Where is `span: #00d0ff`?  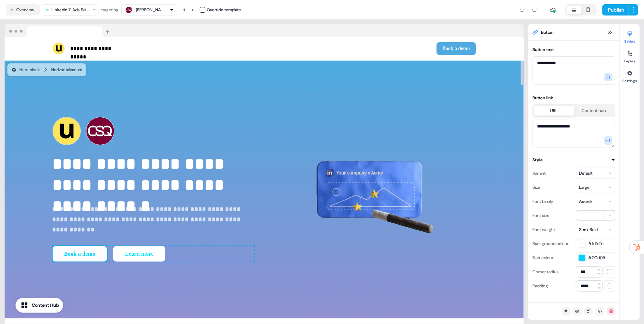 span: #00d0ff is located at coordinates (601, 258).